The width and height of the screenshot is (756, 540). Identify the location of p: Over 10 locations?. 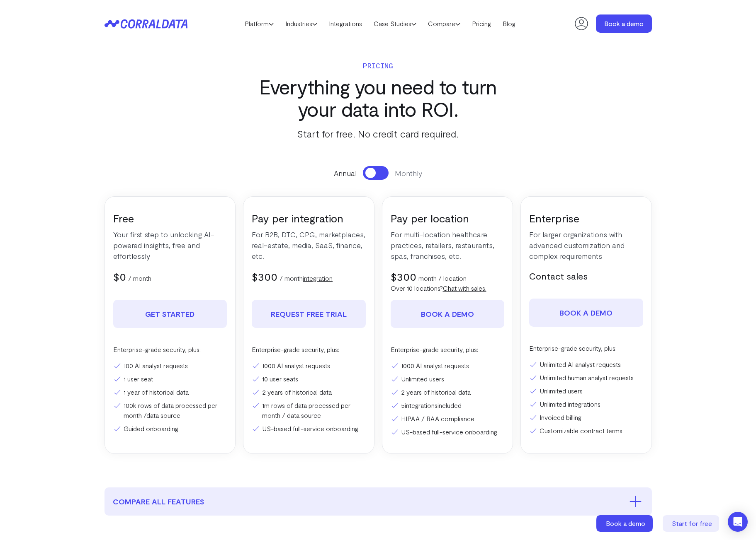
(447, 288).